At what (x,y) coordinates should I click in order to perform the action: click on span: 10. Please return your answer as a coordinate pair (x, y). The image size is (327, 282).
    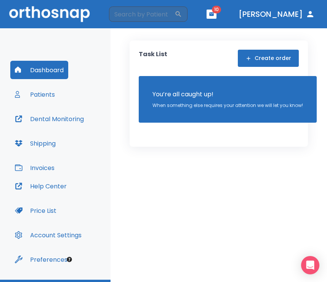
    Looking at the image, I should click on (217, 10).